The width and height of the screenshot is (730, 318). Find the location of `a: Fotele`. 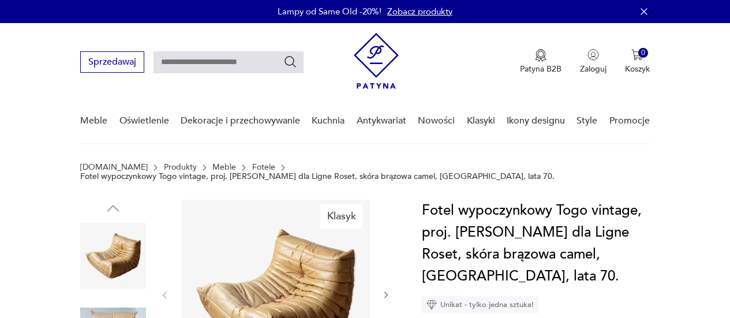

a: Fotele is located at coordinates (264, 167).